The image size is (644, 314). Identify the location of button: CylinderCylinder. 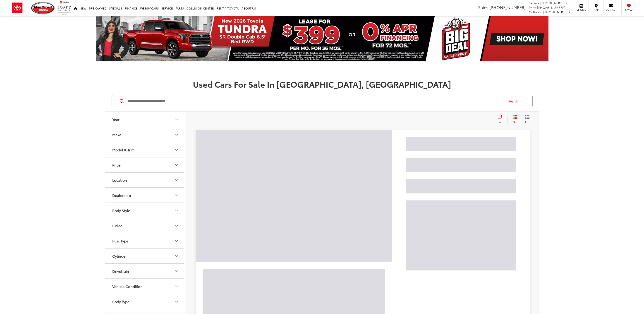
(146, 256).